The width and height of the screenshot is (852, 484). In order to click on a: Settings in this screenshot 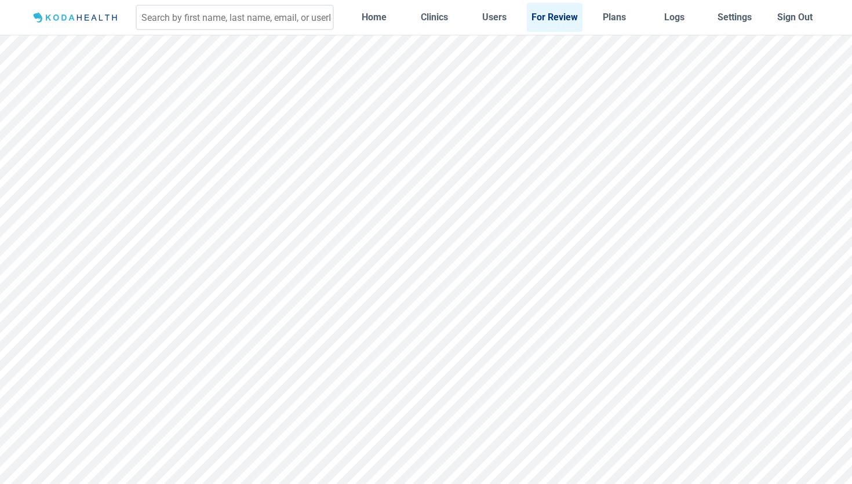, I will do `click(735, 17)`.